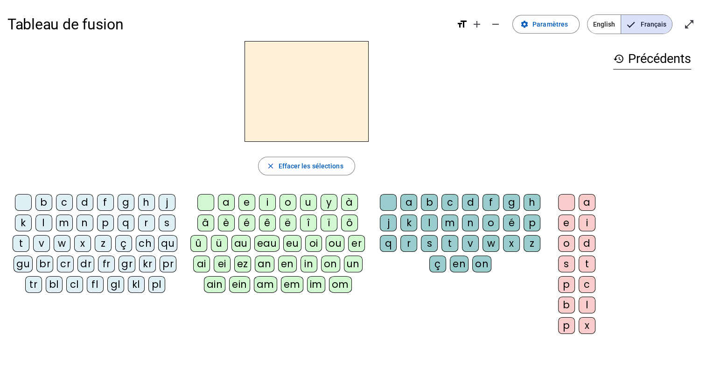  Describe the element at coordinates (409, 243) in the screenshot. I see `div: r` at that location.